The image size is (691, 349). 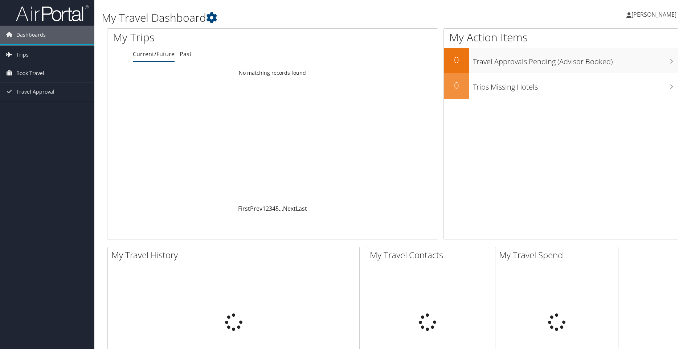 I want to click on a: 1, so click(x=264, y=209).